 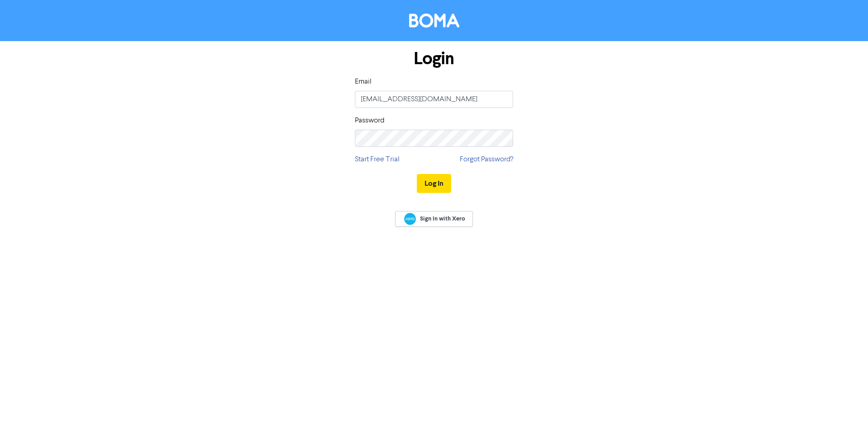 What do you see at coordinates (434, 219) in the screenshot?
I see `a: Sign In with Xero` at bounding box center [434, 219].